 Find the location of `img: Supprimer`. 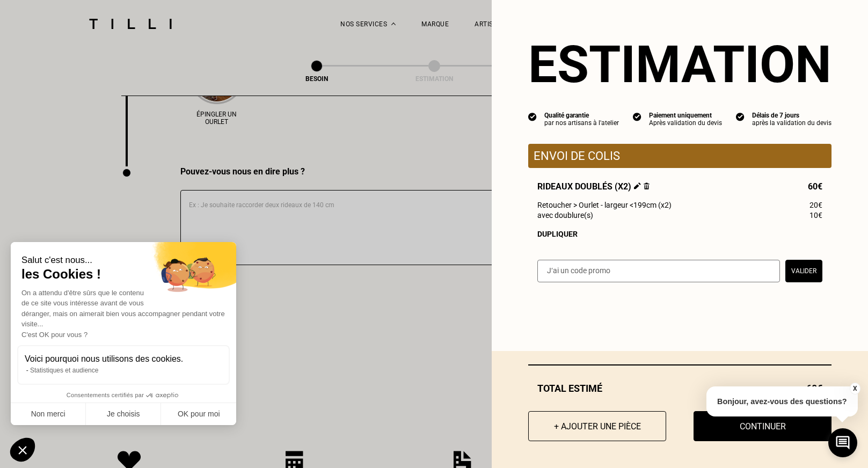

img: Supprimer is located at coordinates (646, 186).